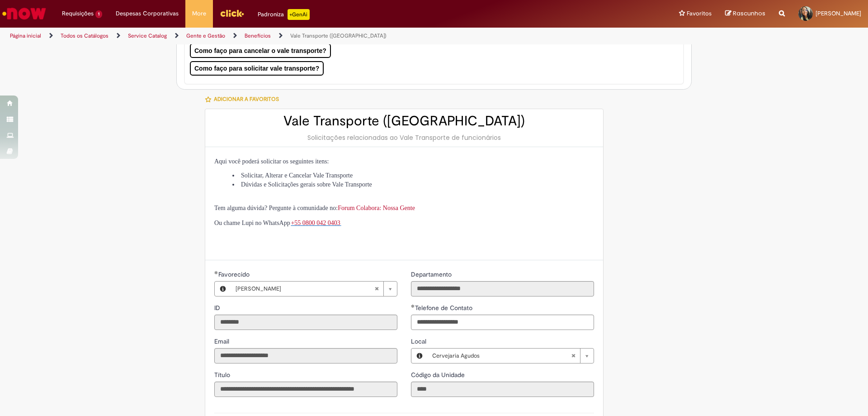 This screenshot has height=416, width=868. What do you see at coordinates (306, 356) in the screenshot?
I see `input: Email` at bounding box center [306, 356].